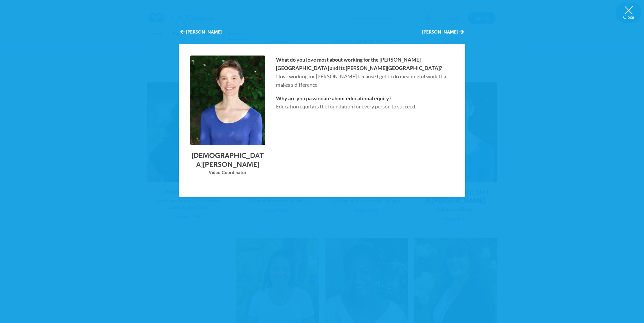 Image resolution: width=644 pixels, height=323 pixels. What do you see at coordinates (228, 100) in the screenshot?
I see `img: Christen-Martin-scaled-1.jpg` at bounding box center [228, 100].